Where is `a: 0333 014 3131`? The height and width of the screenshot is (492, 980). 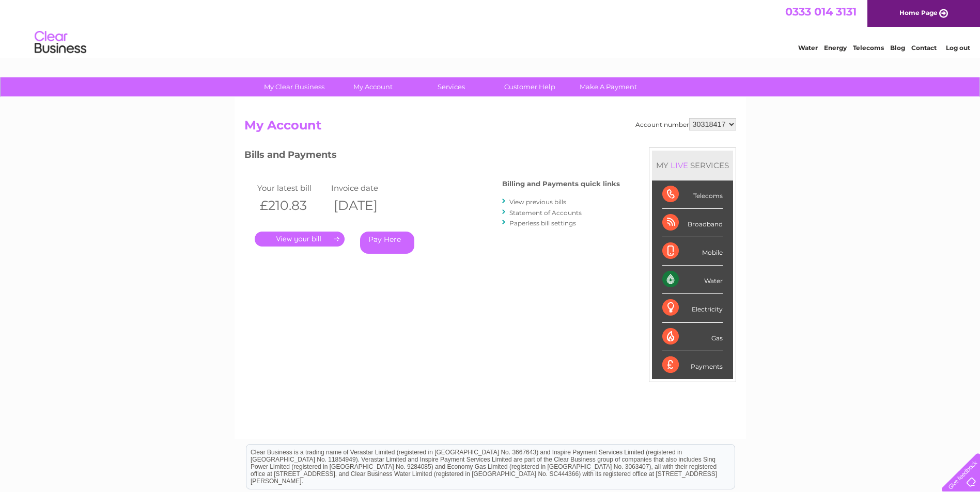
a: 0333 014 3131 is located at coordinates (820, 11).